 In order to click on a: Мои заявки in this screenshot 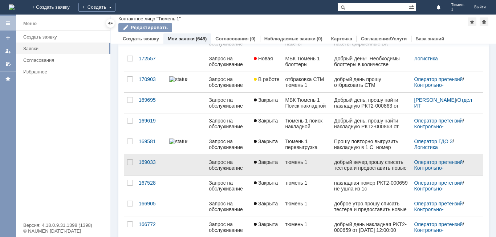, I will do `click(181, 38)`.